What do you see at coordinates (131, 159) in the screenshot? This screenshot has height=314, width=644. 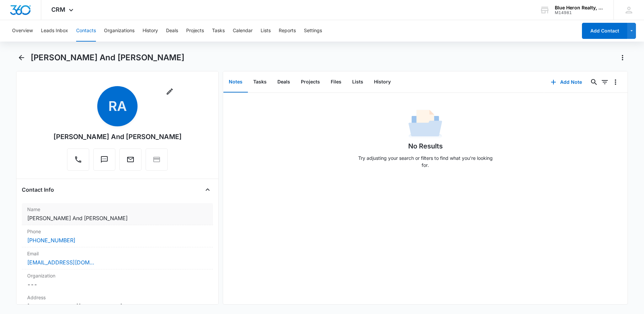 I see `button: Email` at bounding box center [131, 159].